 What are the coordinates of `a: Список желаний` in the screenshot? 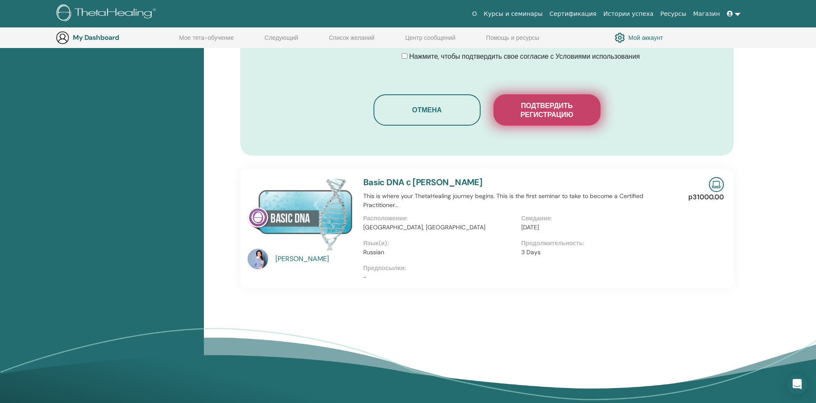 It's located at (352, 41).